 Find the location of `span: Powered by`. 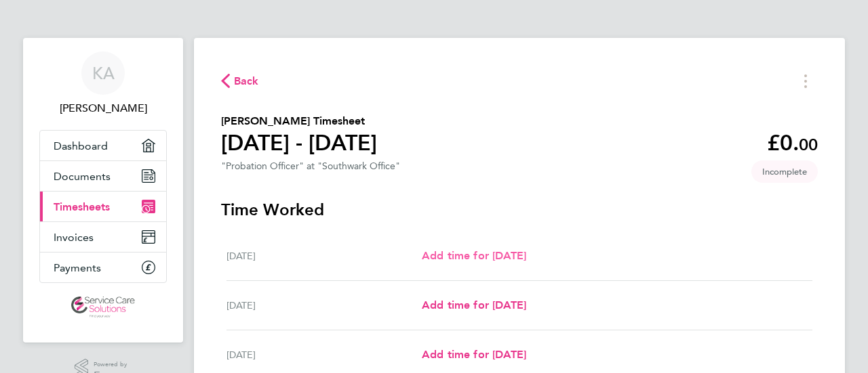

span: Powered by is located at coordinates (113, 364).